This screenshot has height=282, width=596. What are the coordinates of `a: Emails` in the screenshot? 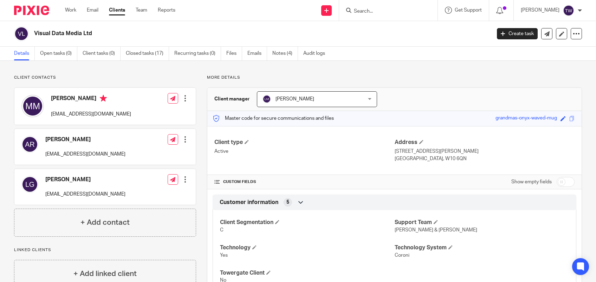 It's located at (257, 53).